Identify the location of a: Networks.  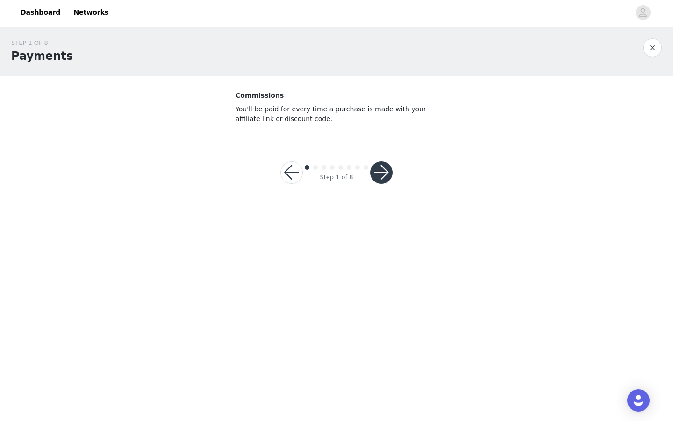
(91, 12).